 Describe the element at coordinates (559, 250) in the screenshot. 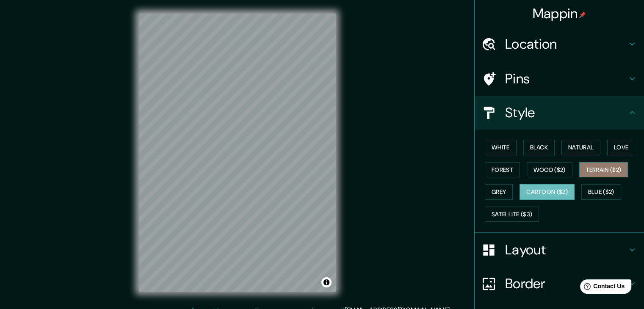

I see `div: Layout` at that location.